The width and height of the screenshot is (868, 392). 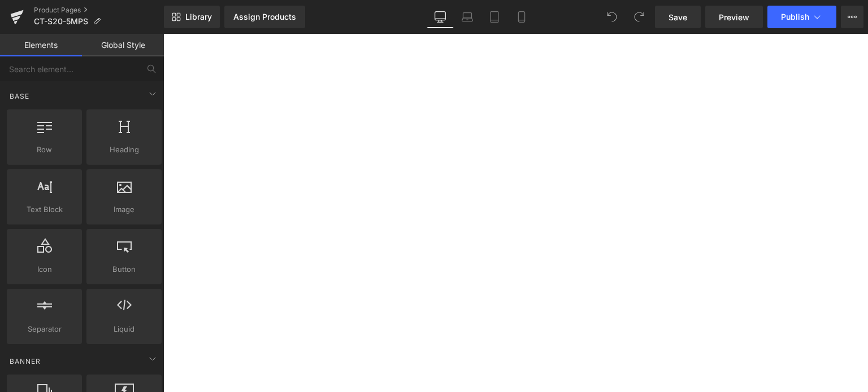 What do you see at coordinates (440, 17) in the screenshot?
I see `a: Desktop` at bounding box center [440, 17].